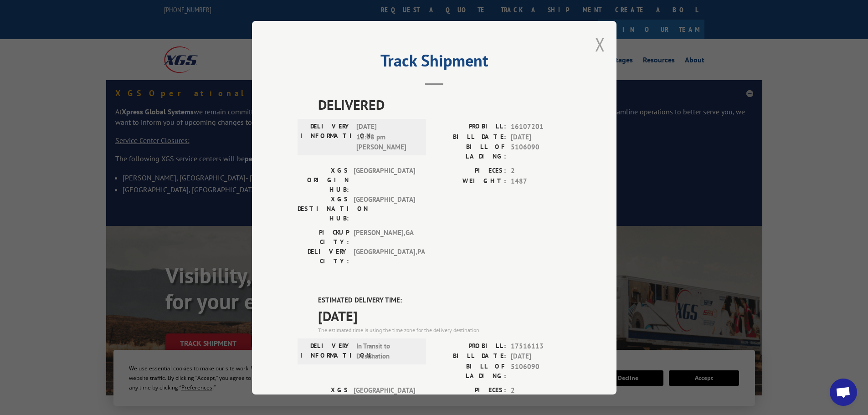  Describe the element at coordinates (541, 127) in the screenshot. I see `span: 16107201` at that location.